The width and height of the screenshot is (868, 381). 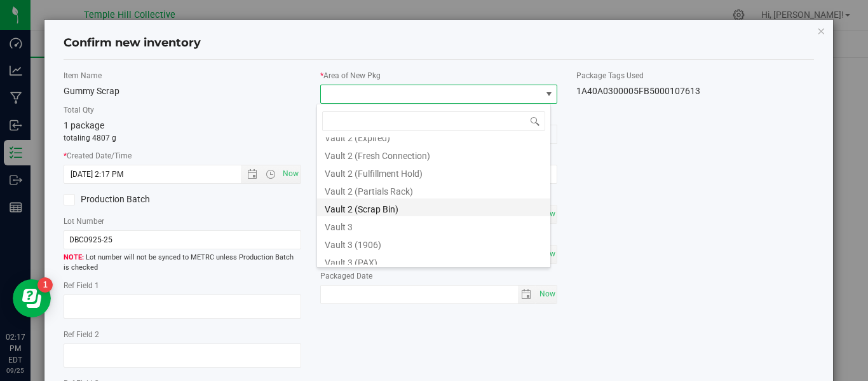 What do you see at coordinates (183, 91) in the screenshot?
I see `div: Gummy Scrap` at bounding box center [183, 91].